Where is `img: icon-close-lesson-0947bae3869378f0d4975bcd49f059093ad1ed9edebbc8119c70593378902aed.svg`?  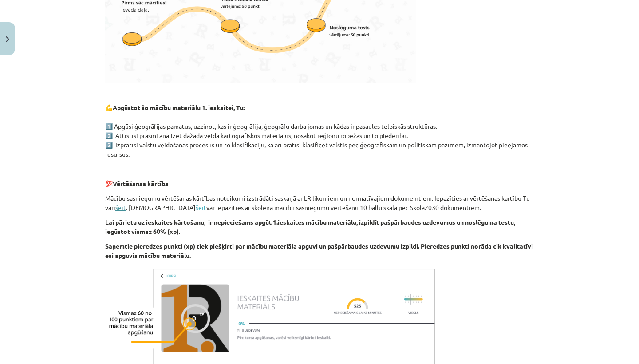 img: icon-close-lesson-0947bae3869378f0d4975bcd49f059093ad1ed9edebbc8119c70593378902aed.svg is located at coordinates (7, 39).